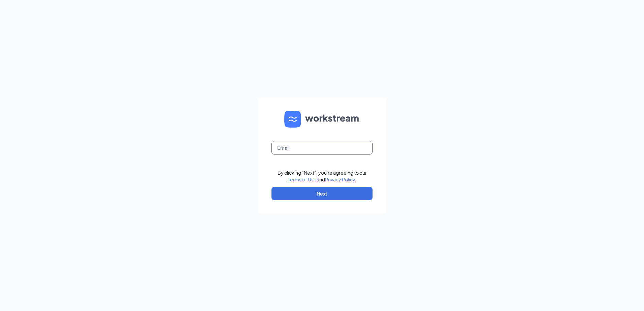 The width and height of the screenshot is (644, 311). Describe the element at coordinates (322, 148) in the screenshot. I see `input: Email` at that location.